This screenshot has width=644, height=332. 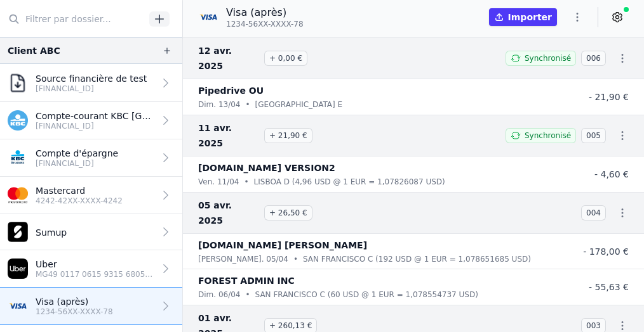 What do you see at coordinates (285, 58) in the screenshot?
I see `span: + 0,00 €` at bounding box center [285, 58].